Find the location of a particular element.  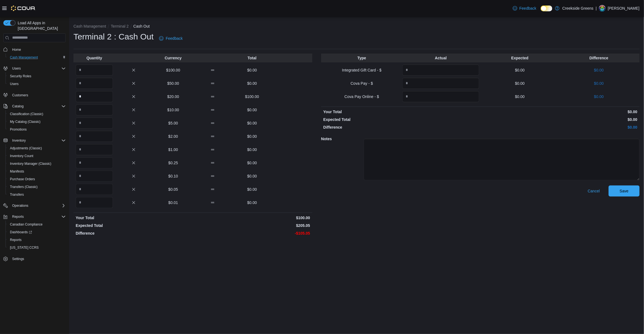

span: Settings is located at coordinates (38, 258).